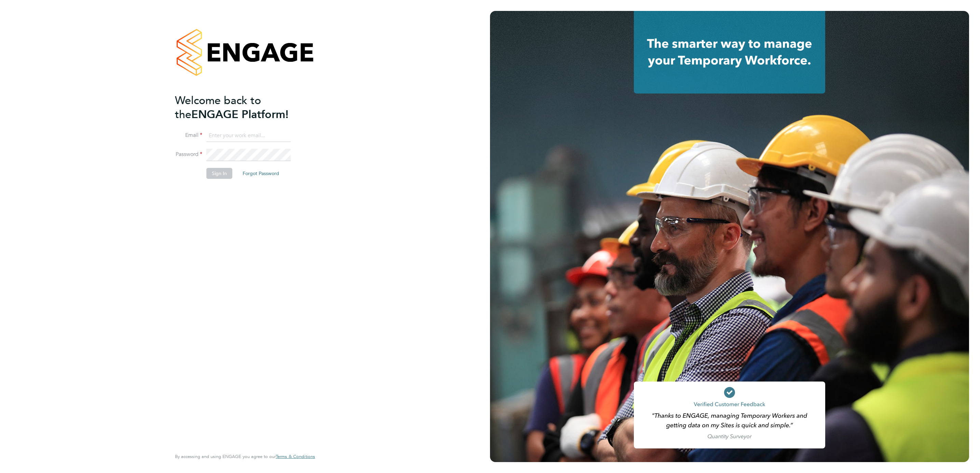  What do you see at coordinates (261, 174) in the screenshot?
I see `button: Forgot Password` at bounding box center [261, 174].